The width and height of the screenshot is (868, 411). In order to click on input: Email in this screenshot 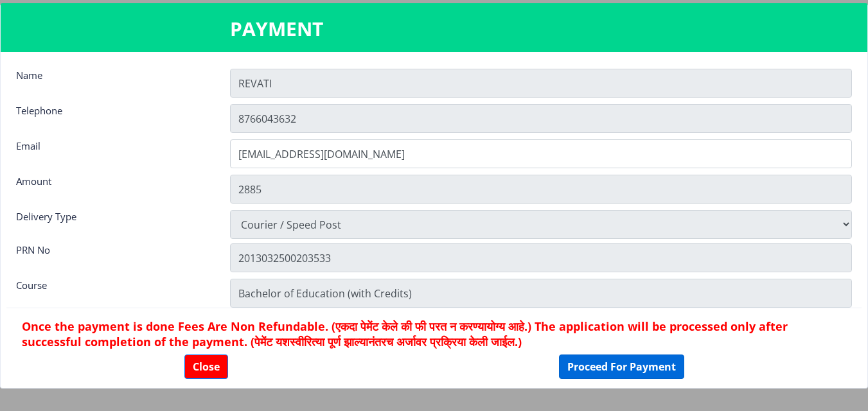, I will do `click(541, 154)`.